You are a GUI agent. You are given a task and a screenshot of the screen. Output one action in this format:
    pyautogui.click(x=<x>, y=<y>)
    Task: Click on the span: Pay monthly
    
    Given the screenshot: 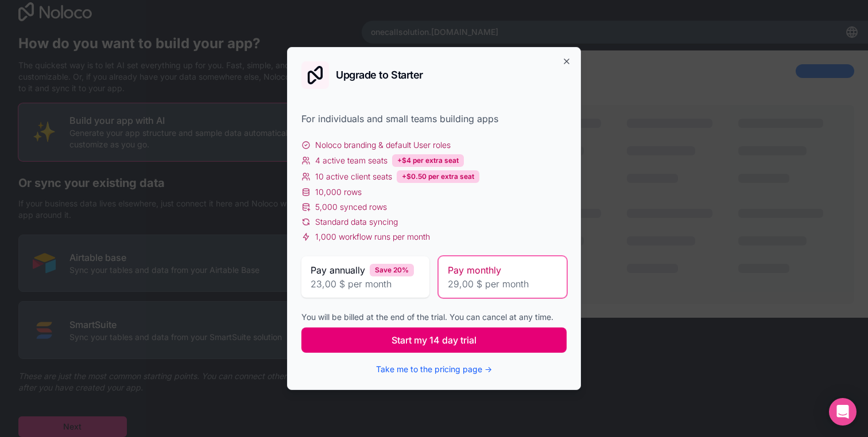 What is the action you would take?
    pyautogui.click(x=474, y=270)
    